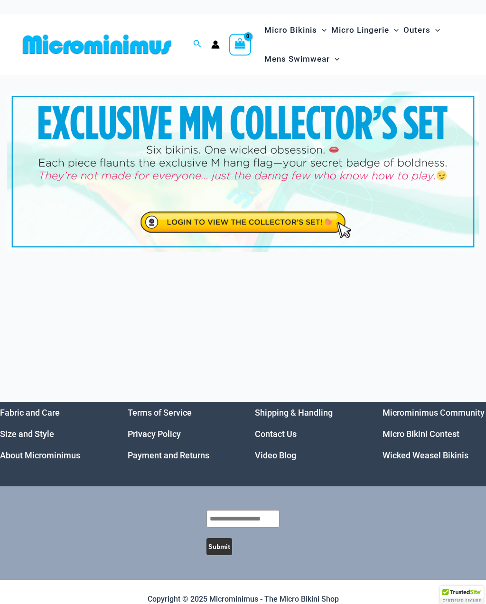 The image size is (486, 604). What do you see at coordinates (297, 59) in the screenshot?
I see `span: Mens Swimwear` at bounding box center [297, 59].